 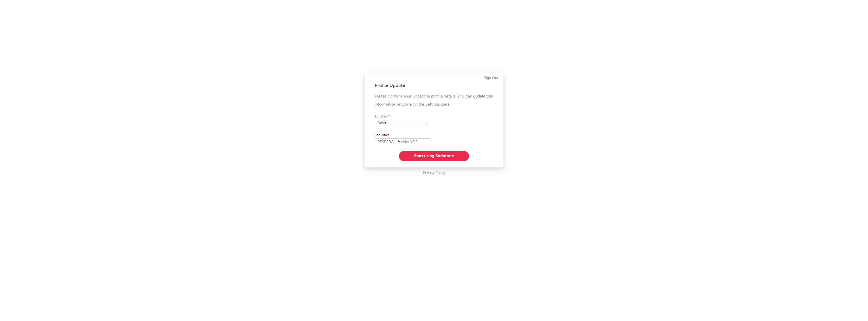 I want to click on button: Start using Sodatone, so click(x=434, y=156).